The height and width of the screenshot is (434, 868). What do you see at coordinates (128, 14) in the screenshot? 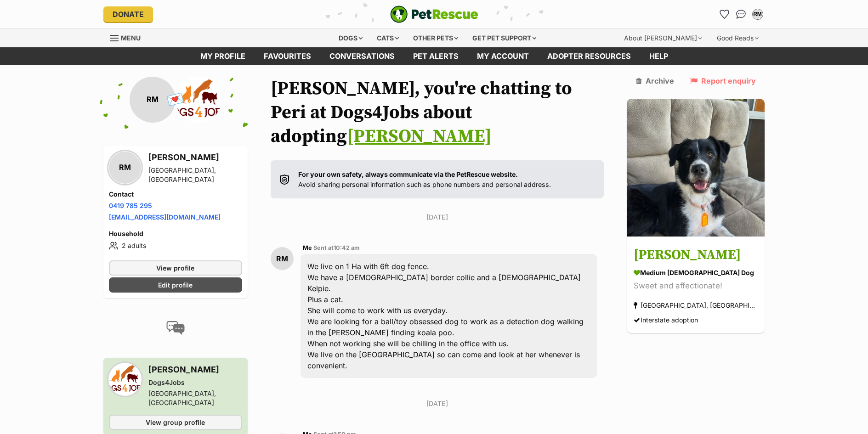
I see `a: Donate` at bounding box center [128, 14].